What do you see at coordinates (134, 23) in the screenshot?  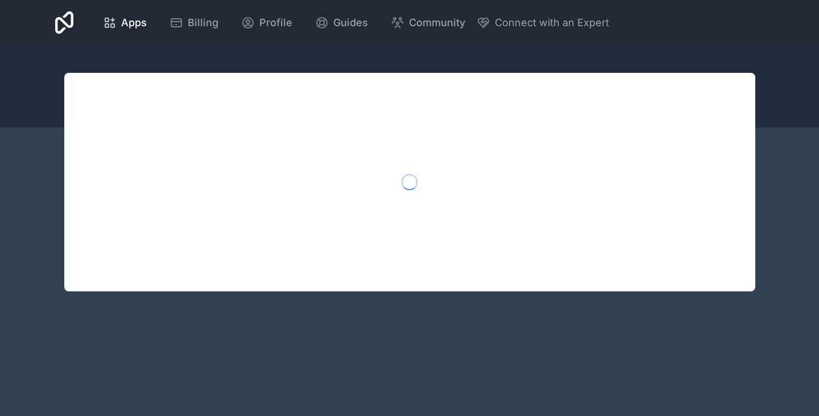 I see `span: Apps` at bounding box center [134, 23].